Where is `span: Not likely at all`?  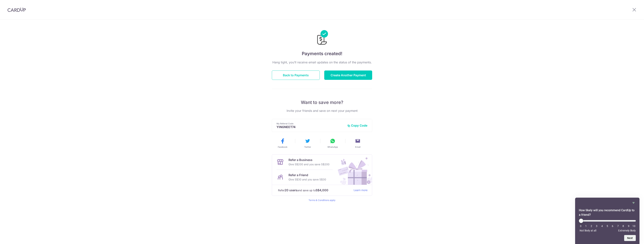
span: Not likely at all is located at coordinates (588, 231).